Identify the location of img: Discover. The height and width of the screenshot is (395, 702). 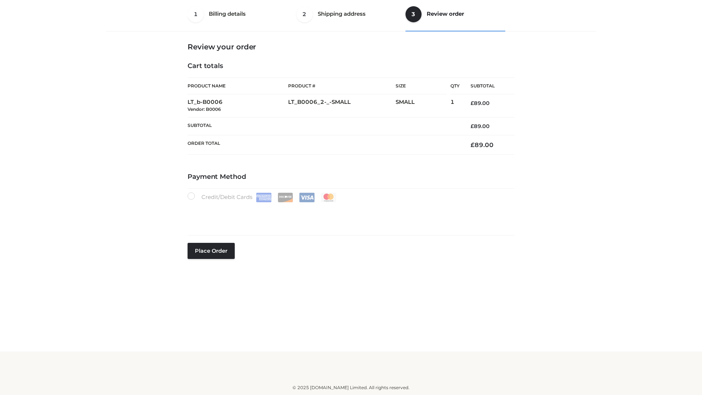
(285, 197).